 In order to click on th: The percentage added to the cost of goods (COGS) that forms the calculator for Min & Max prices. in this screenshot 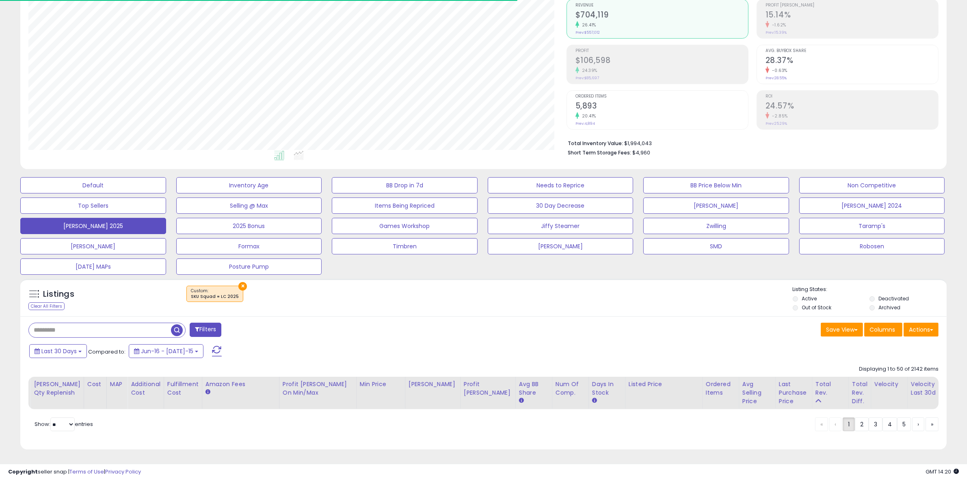, I will do `click(318, 393)`.